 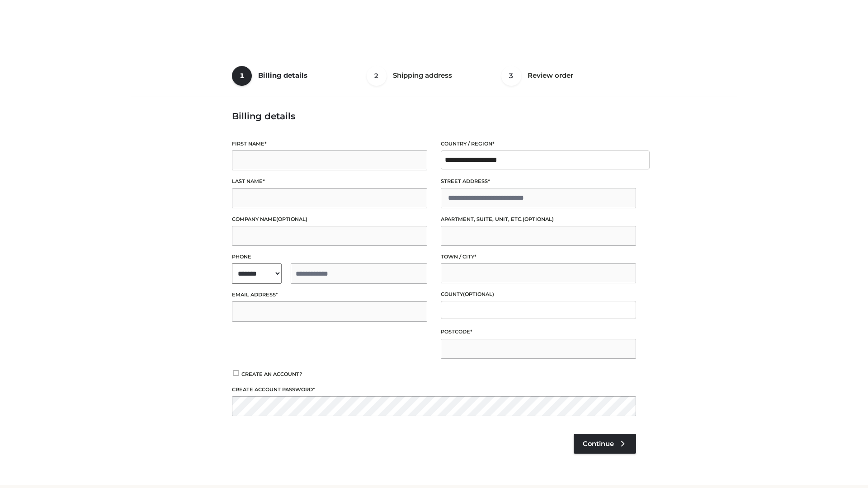 I want to click on span: 2, so click(x=377, y=76).